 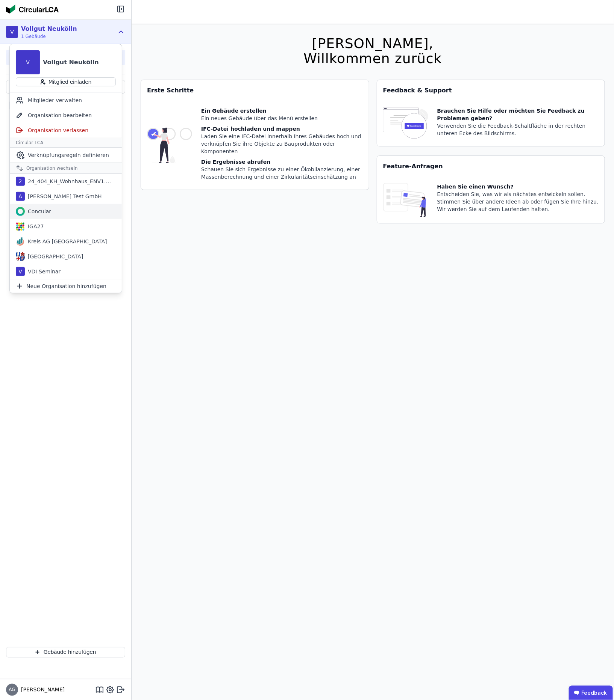 I want to click on div: Organisation verlassen, so click(x=66, y=131).